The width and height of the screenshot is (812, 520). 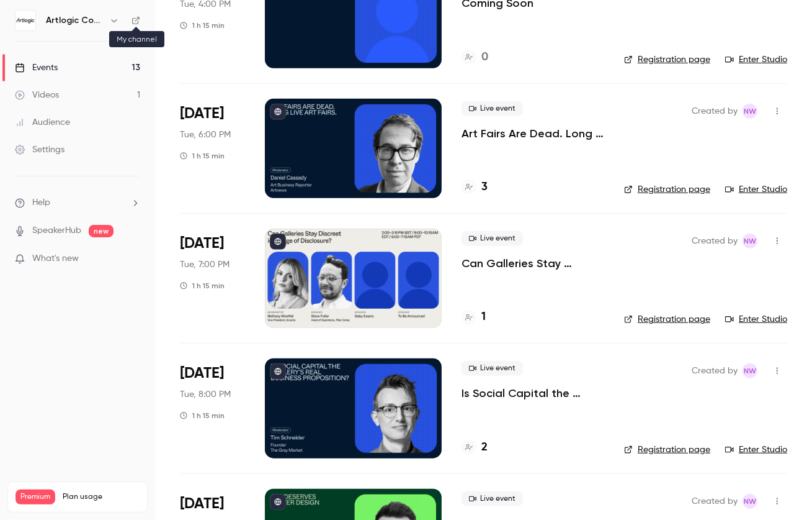 I want to click on a: Is Social Capital the Gallery’s Real Business Proposition?, so click(x=533, y=393).